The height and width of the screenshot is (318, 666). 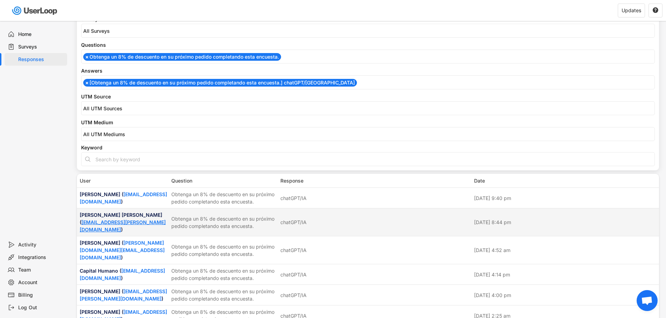 What do you see at coordinates (368, 45) in the screenshot?
I see `div: Questions` at bounding box center [368, 45].